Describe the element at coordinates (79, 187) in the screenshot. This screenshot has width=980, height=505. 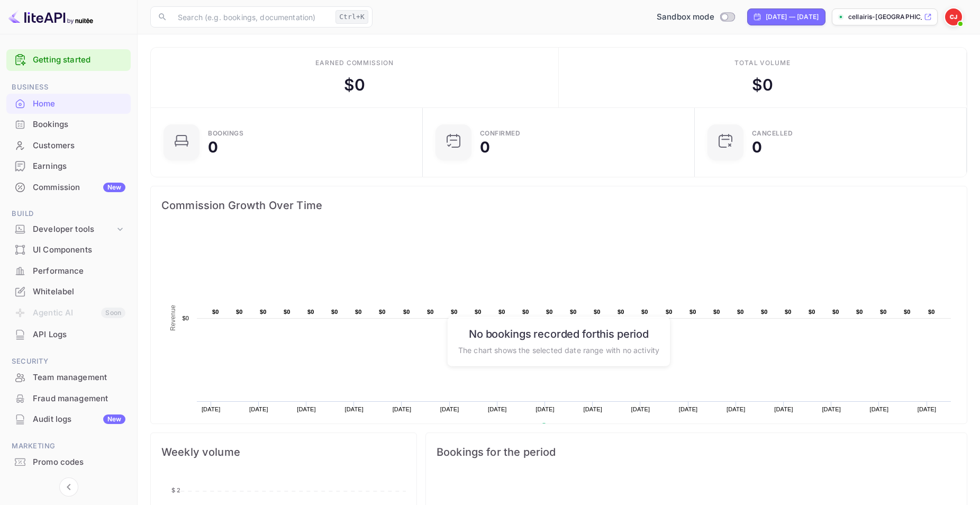
I see `div: Commission` at that location.